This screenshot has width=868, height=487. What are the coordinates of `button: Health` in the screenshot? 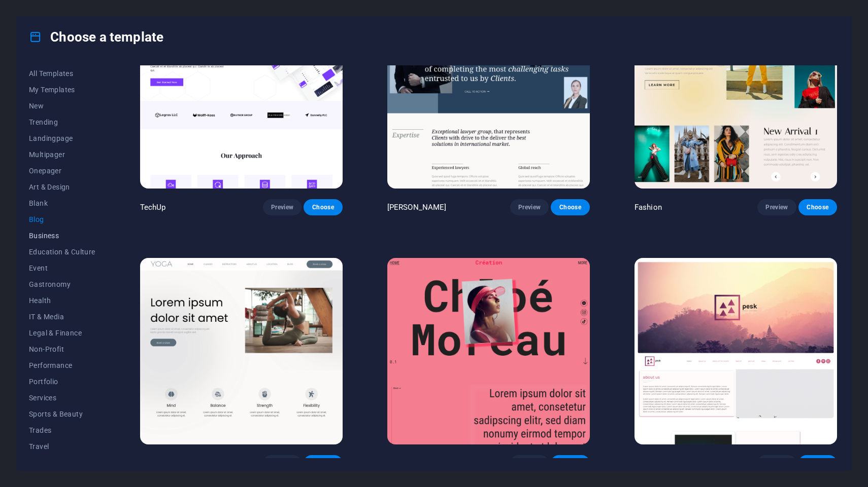 It's located at (62, 301).